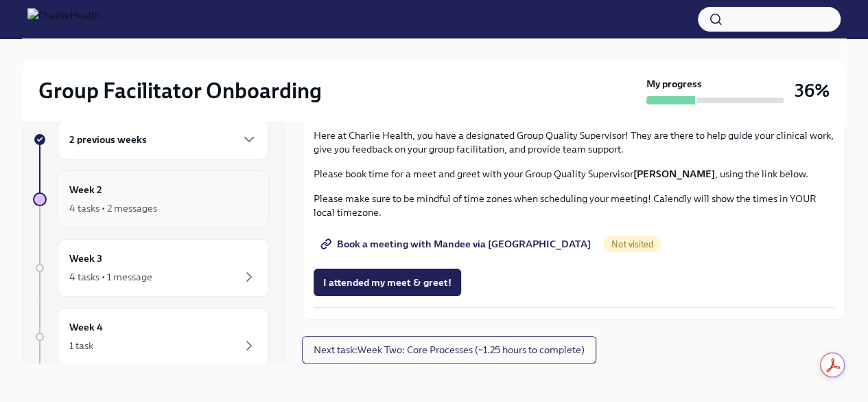 The width and height of the screenshot is (868, 402). Describe the element at coordinates (85, 258) in the screenshot. I see `h6: Week 3` at that location.